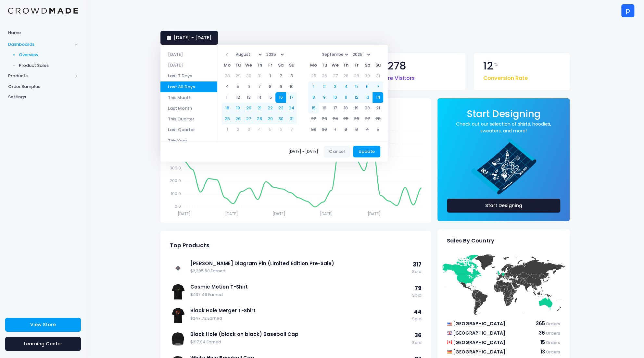 This screenshot has width=644, height=358. Describe the element at coordinates (299, 310) in the screenshot. I see `a: Black Hole Merger T-Shirt` at that location.